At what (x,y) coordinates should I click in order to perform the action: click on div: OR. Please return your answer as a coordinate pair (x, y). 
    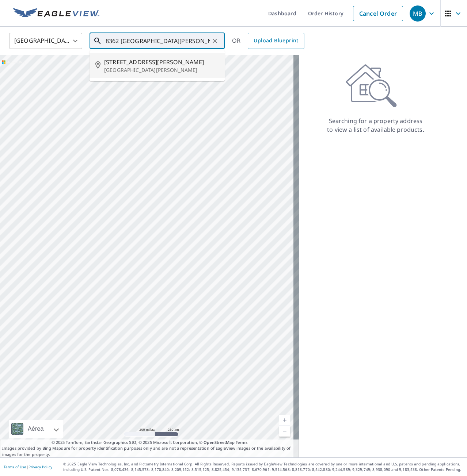
    Looking at the image, I should click on (268, 41).